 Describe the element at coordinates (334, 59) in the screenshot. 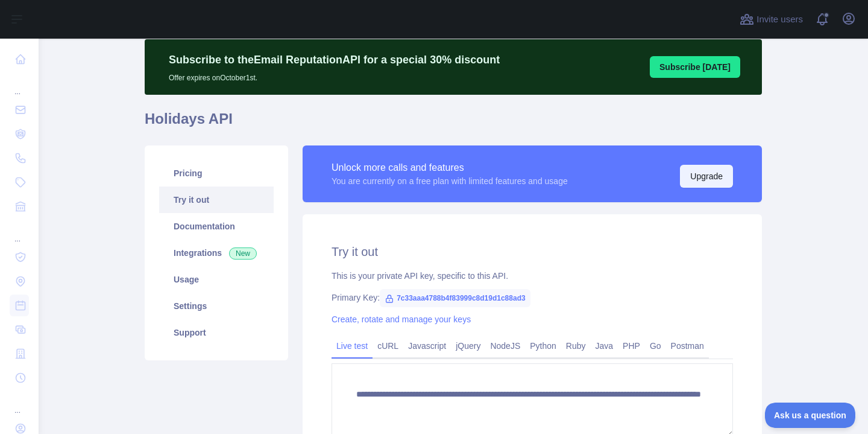

I see `p: Subscribe to the Email Reputation API for a special 30 % discount` at that location.